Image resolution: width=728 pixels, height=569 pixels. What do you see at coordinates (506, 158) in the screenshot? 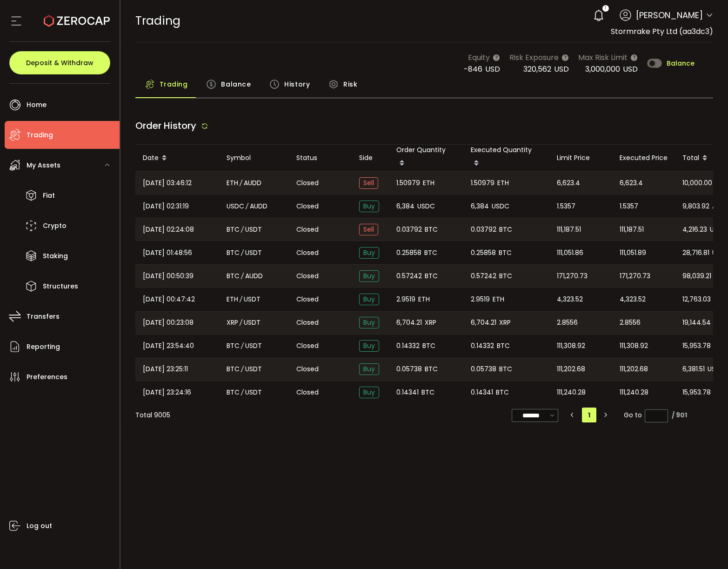
I see `div: Executed Quantity` at bounding box center [506, 158].